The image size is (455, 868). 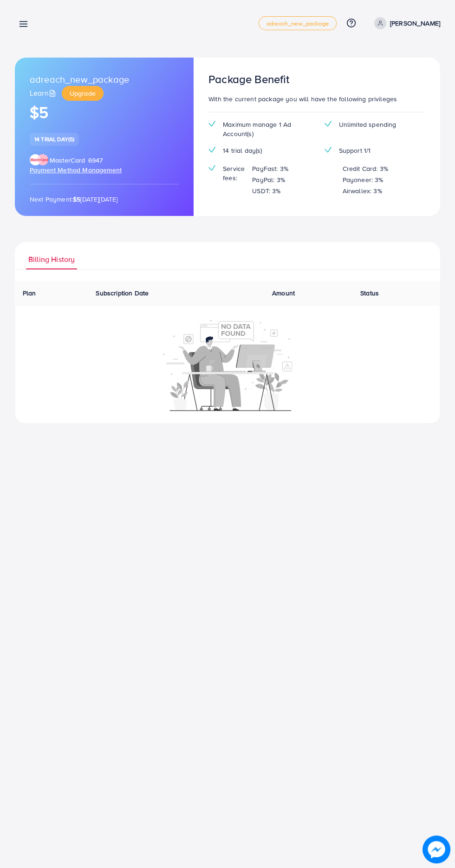 I want to click on p: With the current package you will have the following privileges, so click(x=317, y=99).